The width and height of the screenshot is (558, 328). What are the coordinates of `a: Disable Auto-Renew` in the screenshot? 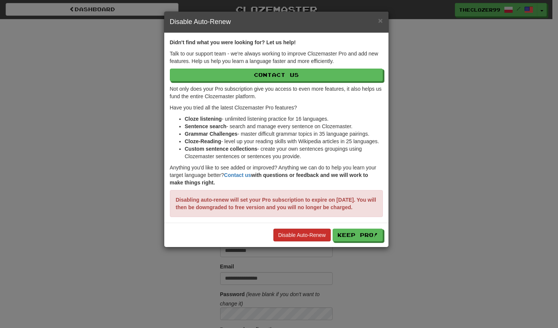 It's located at (302, 235).